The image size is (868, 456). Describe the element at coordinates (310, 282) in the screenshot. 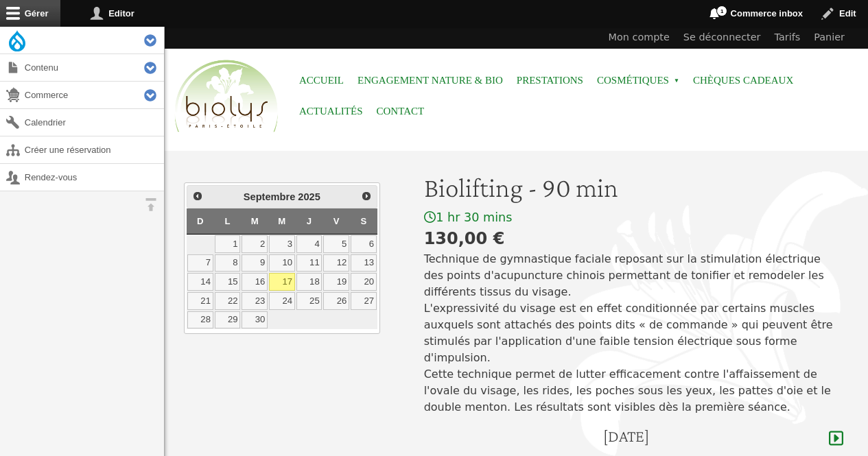

I see `a: 18` at that location.